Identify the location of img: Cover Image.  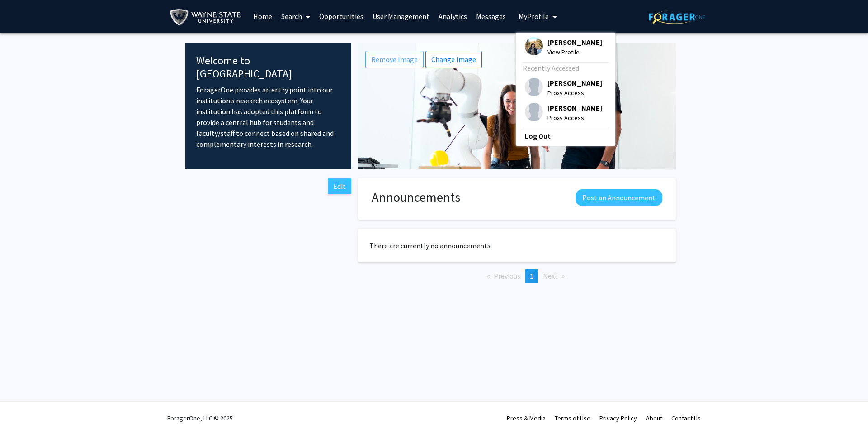
(517, 106).